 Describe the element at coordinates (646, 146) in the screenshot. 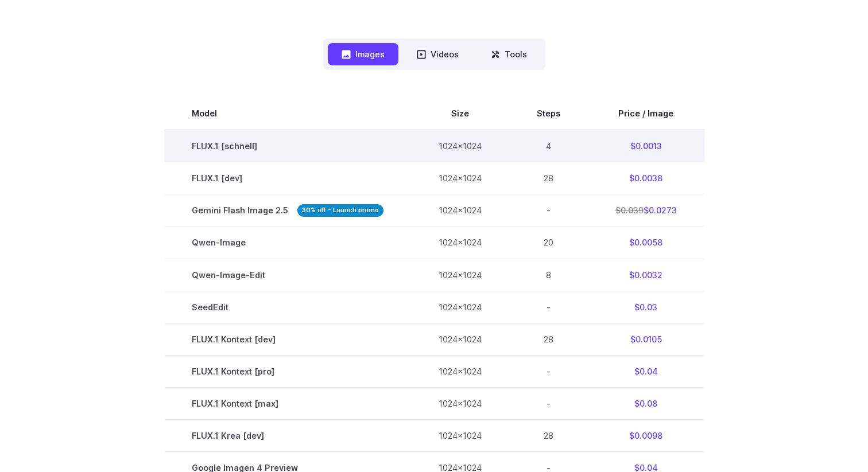

I see `td: $0.0013` at that location.